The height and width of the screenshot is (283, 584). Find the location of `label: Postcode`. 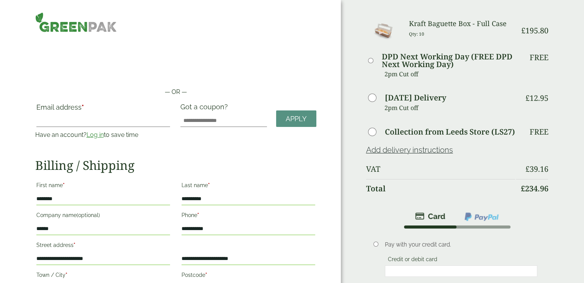

label: Postcode is located at coordinates (248, 276).